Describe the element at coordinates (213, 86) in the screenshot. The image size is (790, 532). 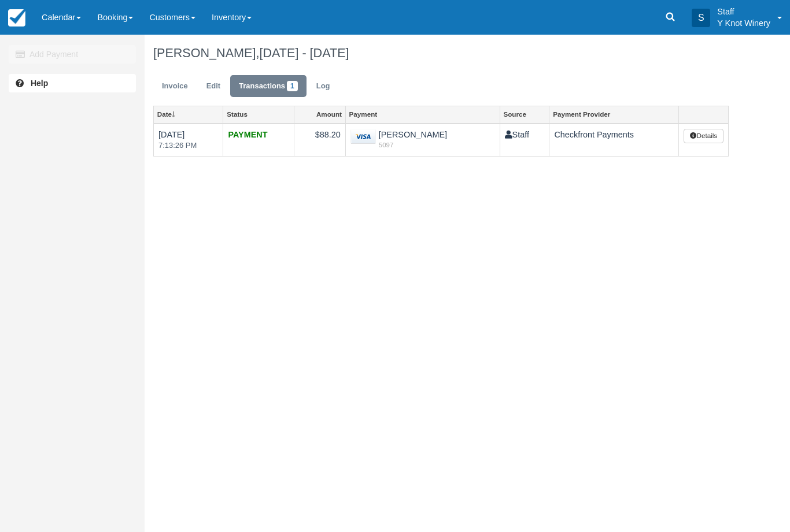
I see `a: Edit` at that location.